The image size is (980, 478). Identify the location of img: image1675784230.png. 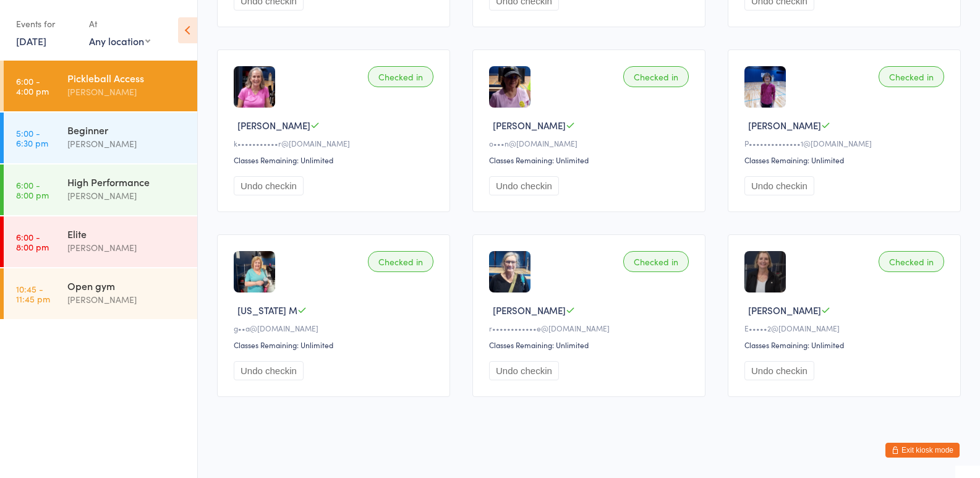
(254, 86).